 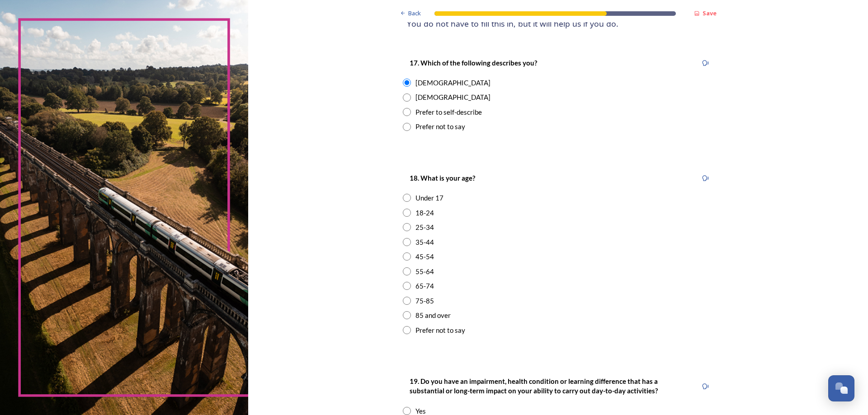 What do you see at coordinates (415, 13) in the screenshot?
I see `span: Back` at bounding box center [415, 13].